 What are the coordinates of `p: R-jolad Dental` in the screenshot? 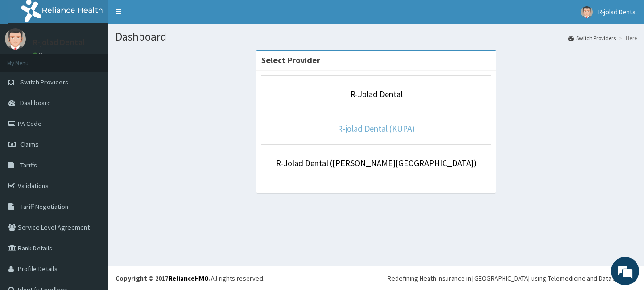 It's located at (59, 43).